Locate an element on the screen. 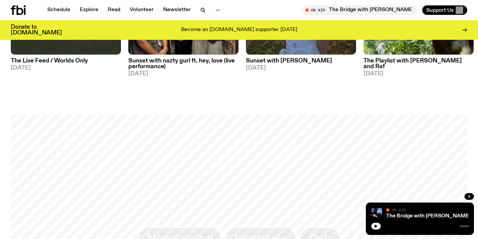 The width and height of the screenshot is (478, 239). h3: The Live Feed / Worlds Only is located at coordinates (66, 61).